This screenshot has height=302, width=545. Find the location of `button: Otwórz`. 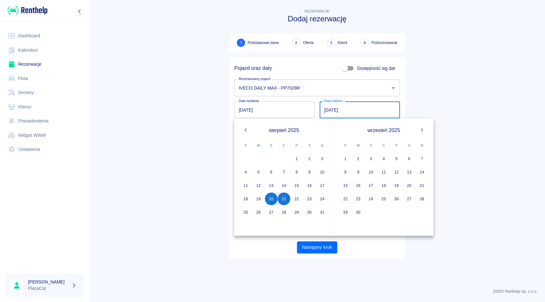

button: Otwórz is located at coordinates (393, 88).